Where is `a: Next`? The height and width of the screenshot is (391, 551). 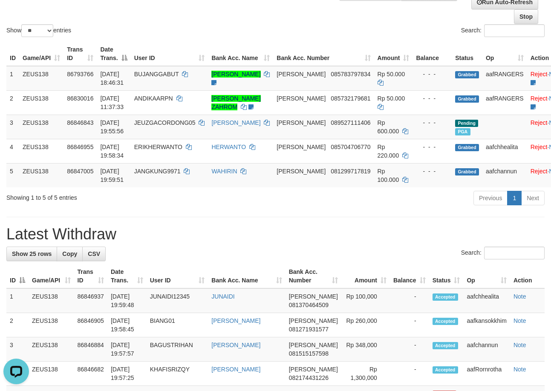 a: Next is located at coordinates (533, 198).